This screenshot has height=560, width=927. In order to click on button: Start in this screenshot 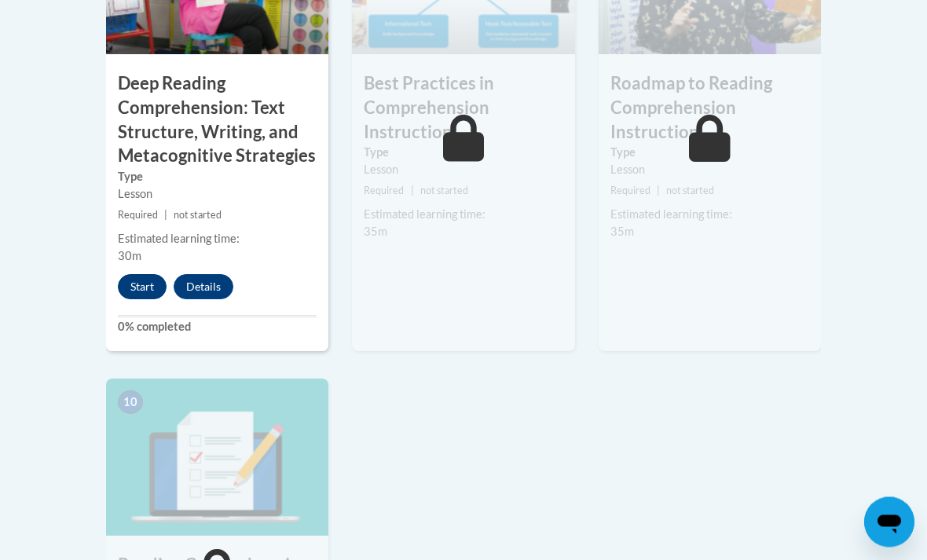, I will do `click(142, 288)`.